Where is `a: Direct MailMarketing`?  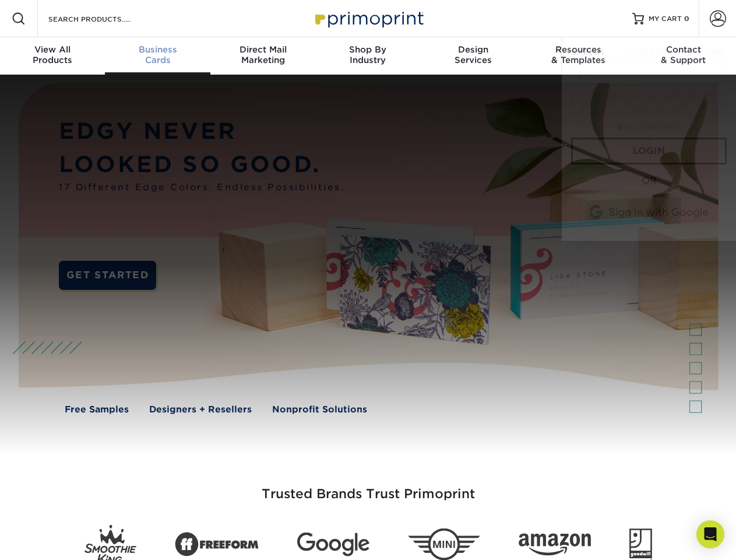
a: Direct MailMarketing is located at coordinates (263, 56).